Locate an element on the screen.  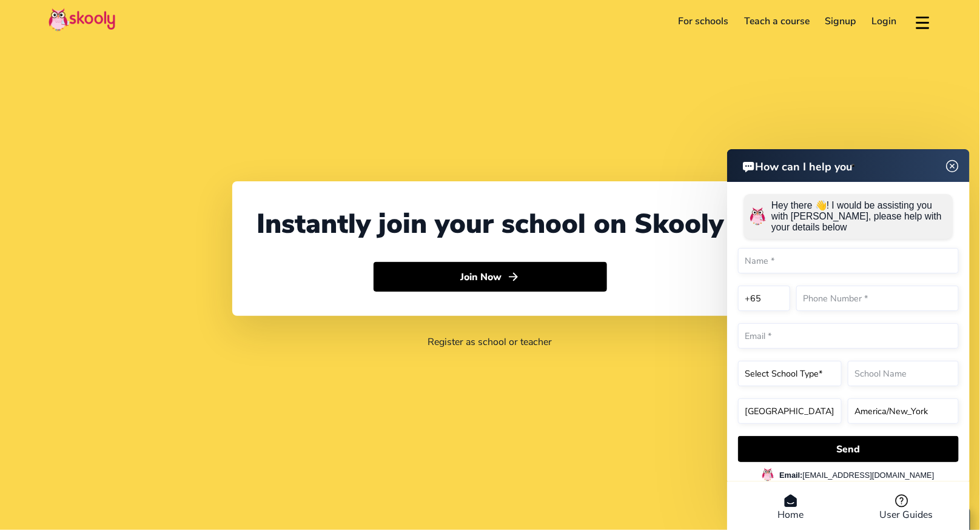
a: For schools is located at coordinates (704, 21).